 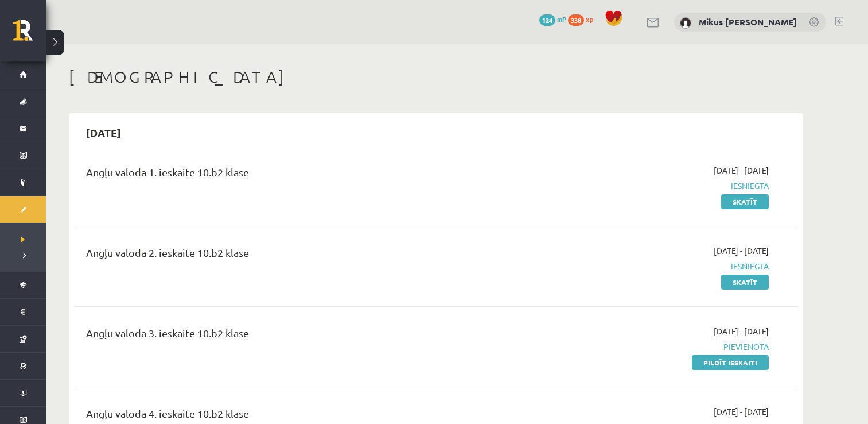 I want to click on span: Pievienota, so click(x=660, y=346).